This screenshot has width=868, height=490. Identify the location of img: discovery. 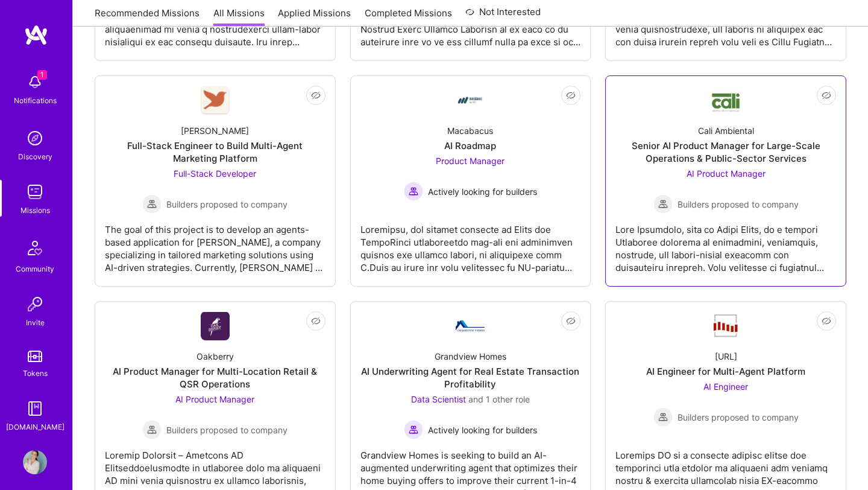
(35, 138).